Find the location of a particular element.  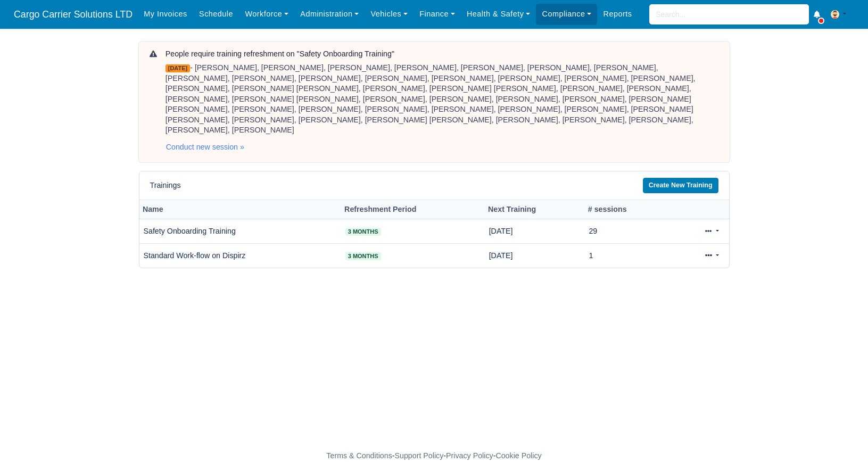

a: Reports is located at coordinates (617, 14).